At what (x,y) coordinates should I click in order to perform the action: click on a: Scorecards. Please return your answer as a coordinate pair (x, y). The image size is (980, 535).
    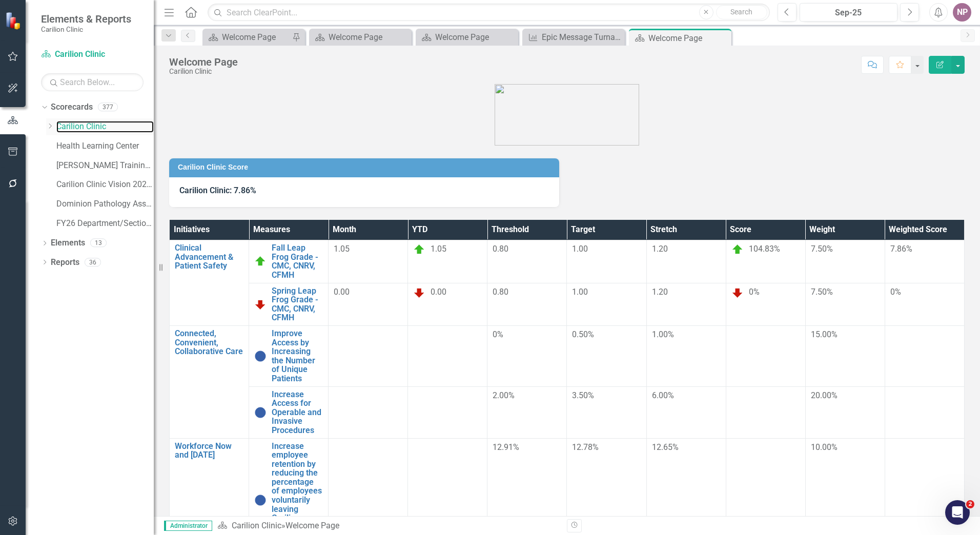
    Looking at the image, I should click on (72, 107).